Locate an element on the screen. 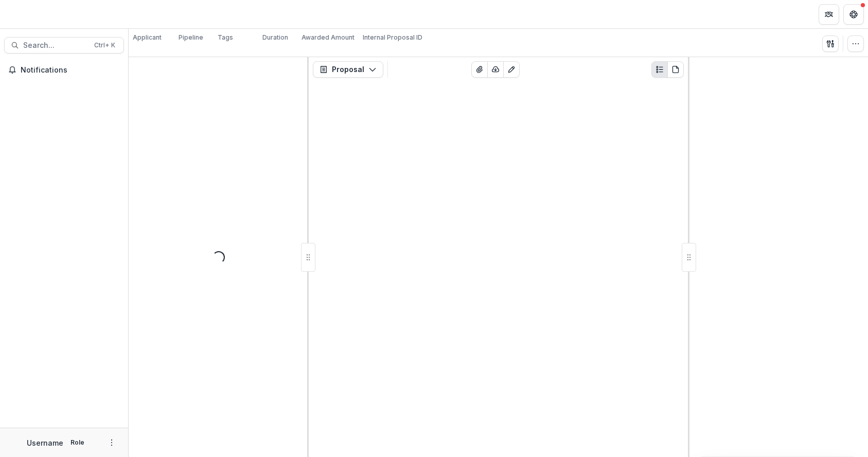 The width and height of the screenshot is (868, 457). span: Notifications is located at coordinates (70, 70).